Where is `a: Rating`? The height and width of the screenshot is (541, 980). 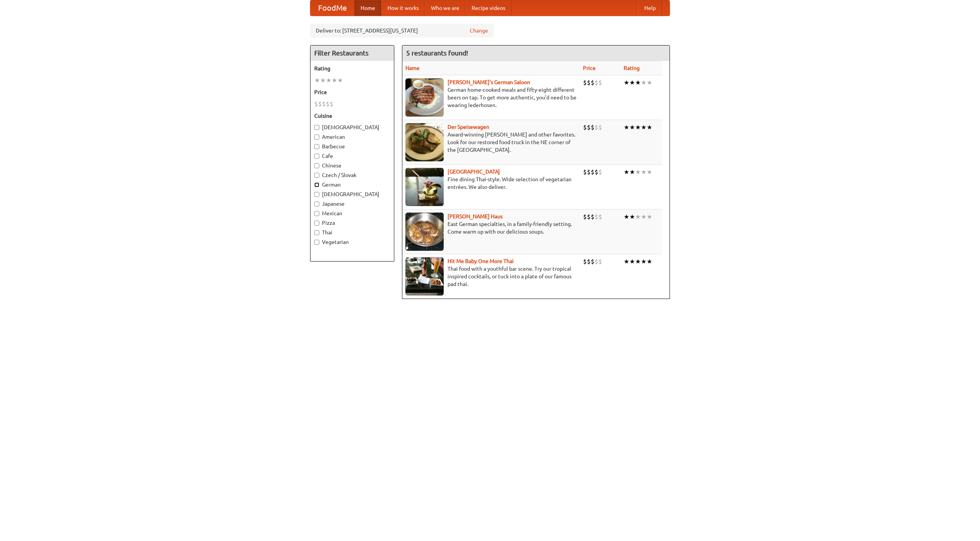 a: Rating is located at coordinates (631, 68).